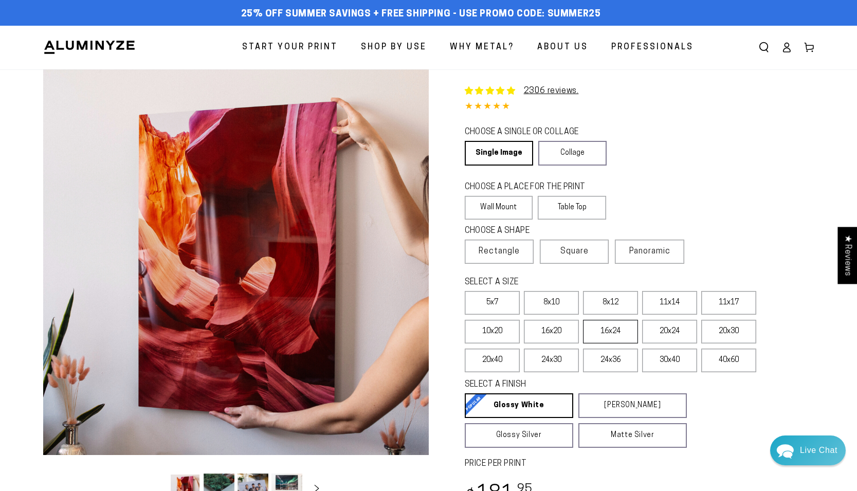 The image size is (857, 491). Describe the element at coordinates (562, 47) in the screenshot. I see `span: About Us` at that location.